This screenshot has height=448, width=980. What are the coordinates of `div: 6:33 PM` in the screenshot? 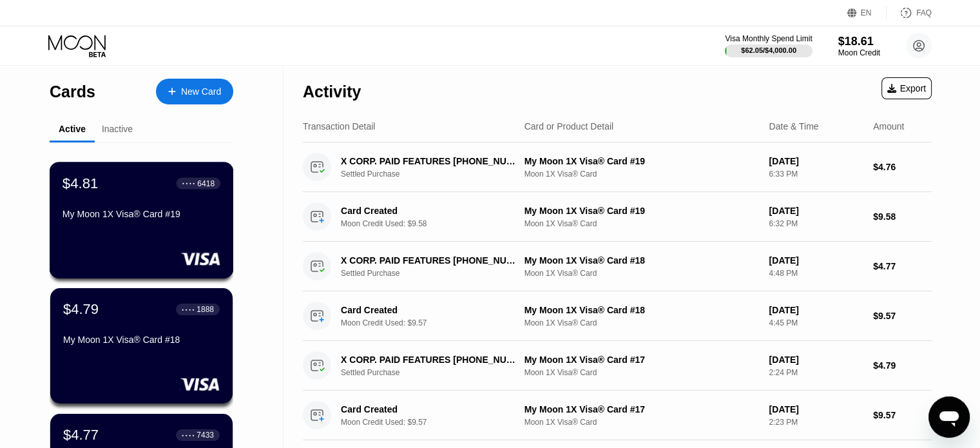 It's located at (815, 174).